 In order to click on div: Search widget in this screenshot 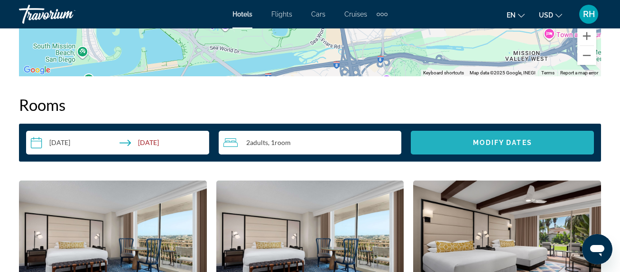, I will do `click(310, 143)`.